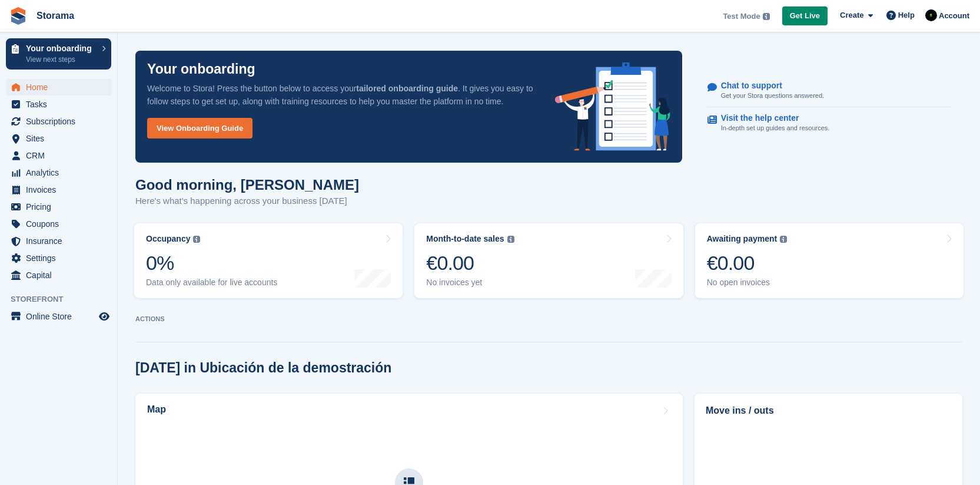 This screenshot has height=485, width=980. I want to click on span: Settings, so click(61, 258).